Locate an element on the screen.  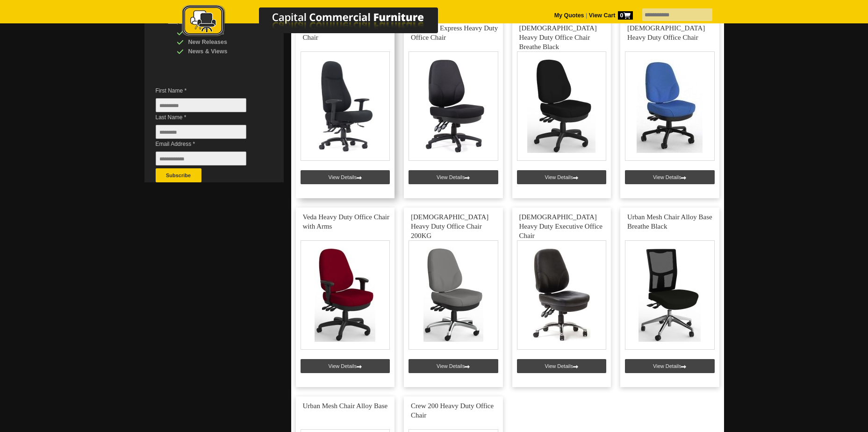
span: 0 is located at coordinates (625, 15).